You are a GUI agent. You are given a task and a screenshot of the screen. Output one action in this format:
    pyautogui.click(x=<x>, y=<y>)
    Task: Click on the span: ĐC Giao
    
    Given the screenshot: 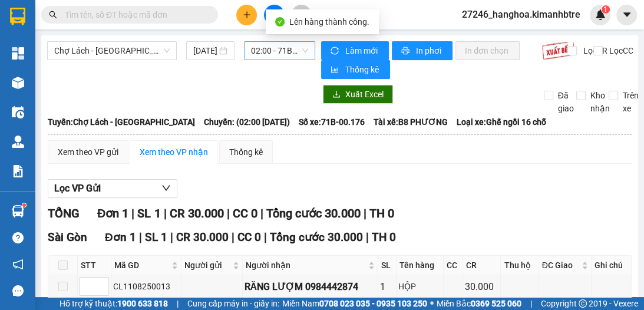 What is the action you would take?
    pyautogui.click(x=561, y=265)
    